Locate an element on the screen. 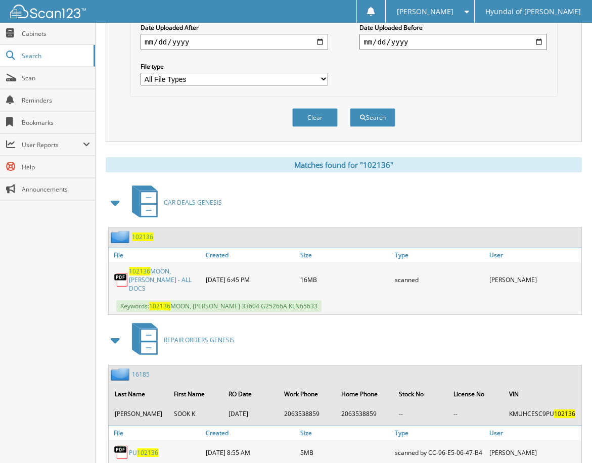  span: Help is located at coordinates (56, 167).